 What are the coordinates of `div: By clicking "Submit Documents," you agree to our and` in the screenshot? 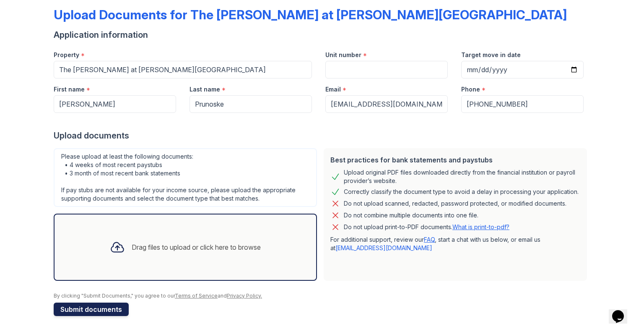 It's located at (322, 296).